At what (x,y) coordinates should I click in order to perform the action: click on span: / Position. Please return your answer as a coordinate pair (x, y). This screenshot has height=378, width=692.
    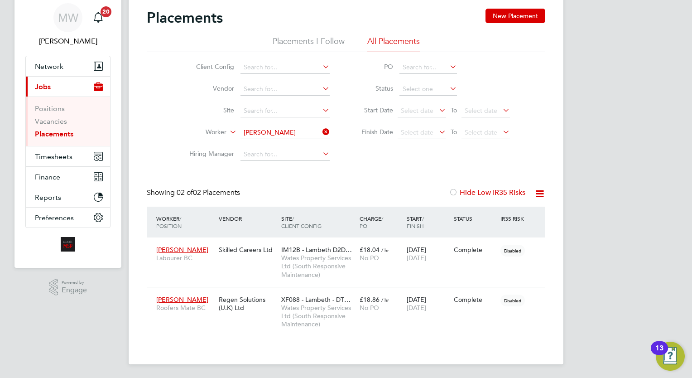
    Looking at the image, I should click on (169, 222).